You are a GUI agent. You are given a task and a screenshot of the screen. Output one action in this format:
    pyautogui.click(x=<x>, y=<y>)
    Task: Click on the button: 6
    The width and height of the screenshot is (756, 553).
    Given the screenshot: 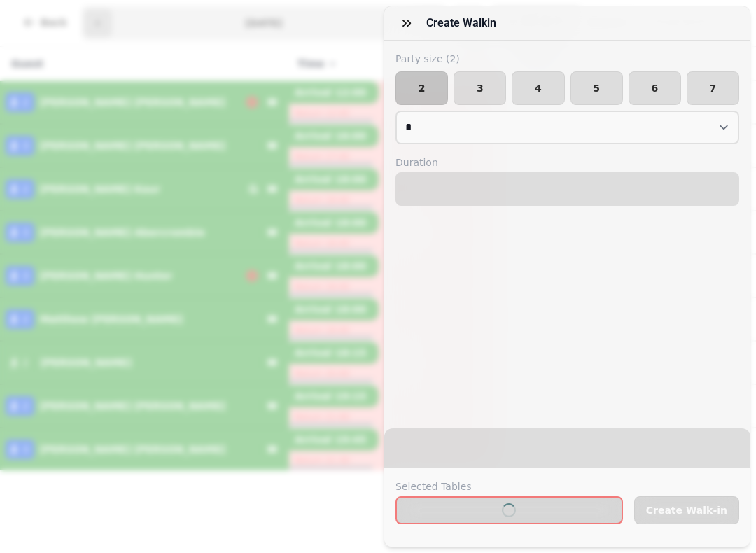 What is the action you would take?
    pyautogui.click(x=654, y=88)
    